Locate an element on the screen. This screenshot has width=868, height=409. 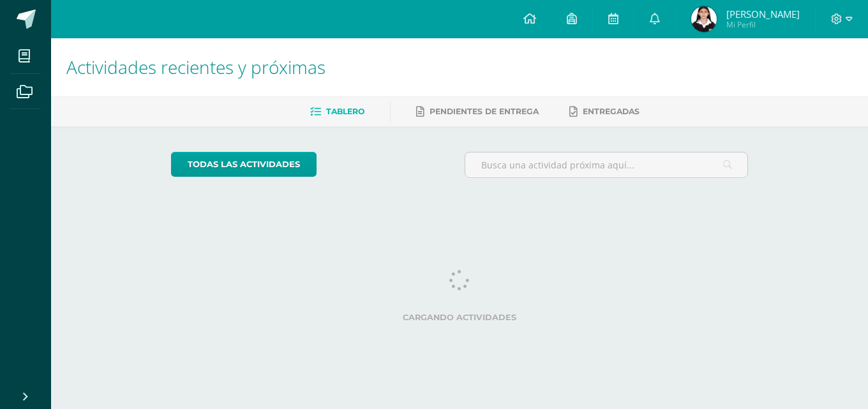
input: Busca una actividad próxima aquí... is located at coordinates (607, 165).